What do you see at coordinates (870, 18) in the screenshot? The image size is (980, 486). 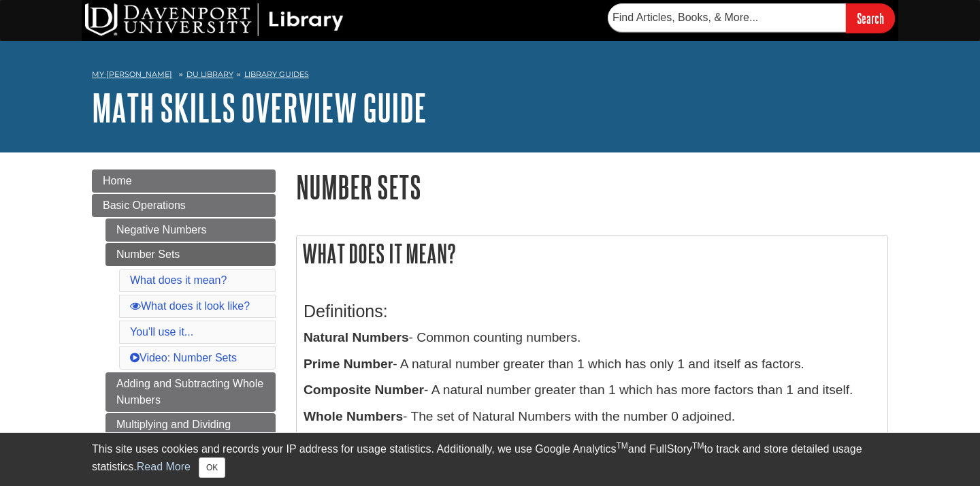 I see `input: Search` at bounding box center [870, 18].